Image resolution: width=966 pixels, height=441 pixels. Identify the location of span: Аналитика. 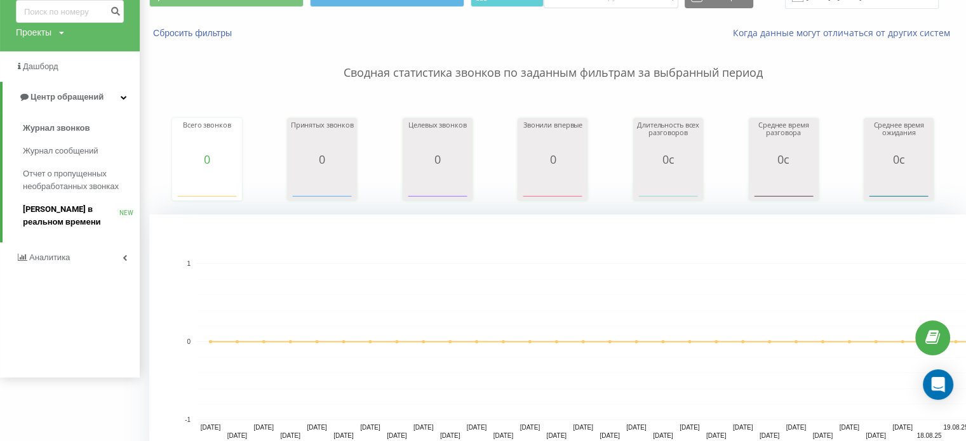
(50, 257).